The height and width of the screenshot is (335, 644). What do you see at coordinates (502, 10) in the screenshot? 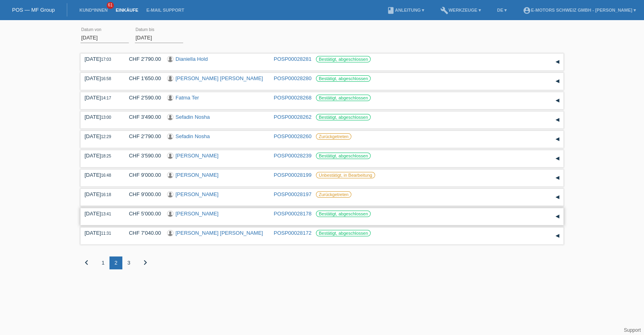
I see `a: DE ▾` at bounding box center [502, 10].